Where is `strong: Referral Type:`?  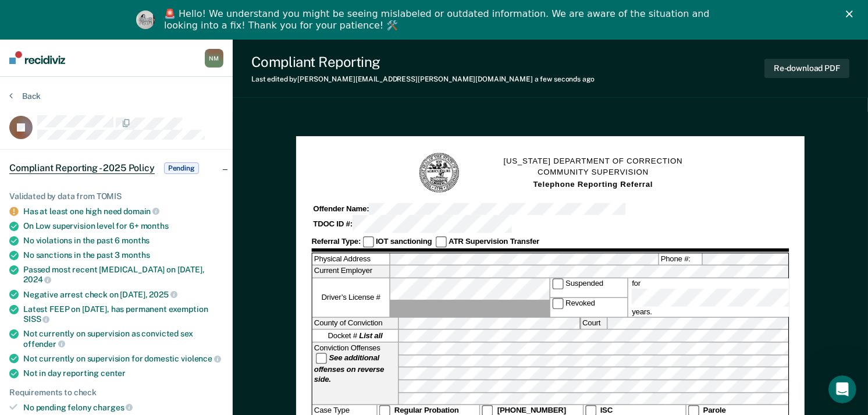 strong: Referral Type: is located at coordinates (336, 241).